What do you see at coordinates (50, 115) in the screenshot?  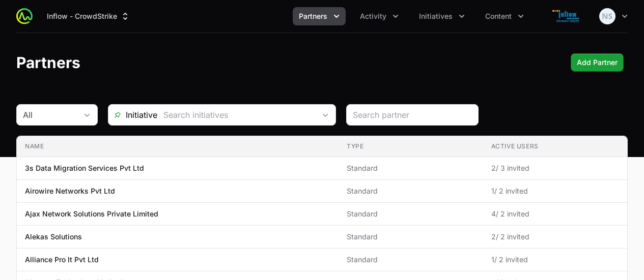 I see `div: All` at bounding box center [50, 115].